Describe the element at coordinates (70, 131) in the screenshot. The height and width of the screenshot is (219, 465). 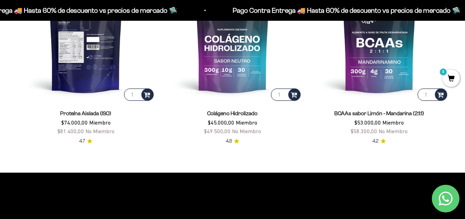
I see `span: $81.400,00` at that location.